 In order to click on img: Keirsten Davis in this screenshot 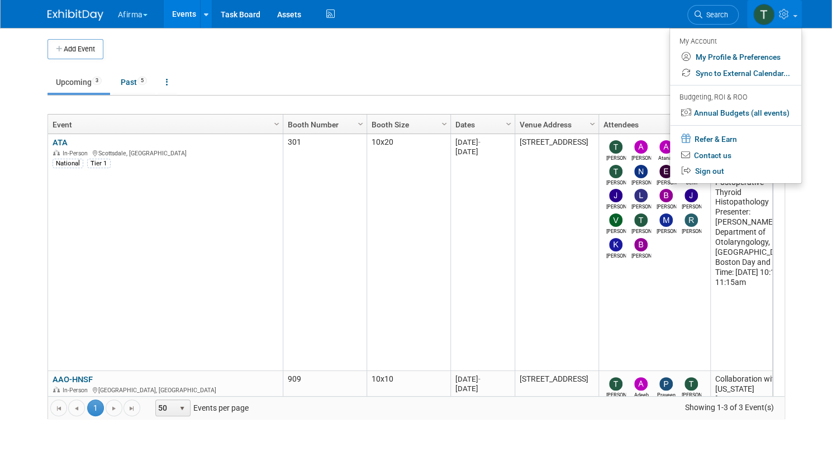, I will do `click(616, 245)`.